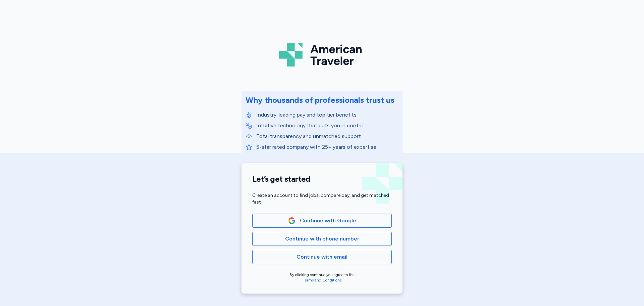 This screenshot has width=644, height=306. What do you see at coordinates (322, 257) in the screenshot?
I see `button: Continue with email` at bounding box center [322, 257].